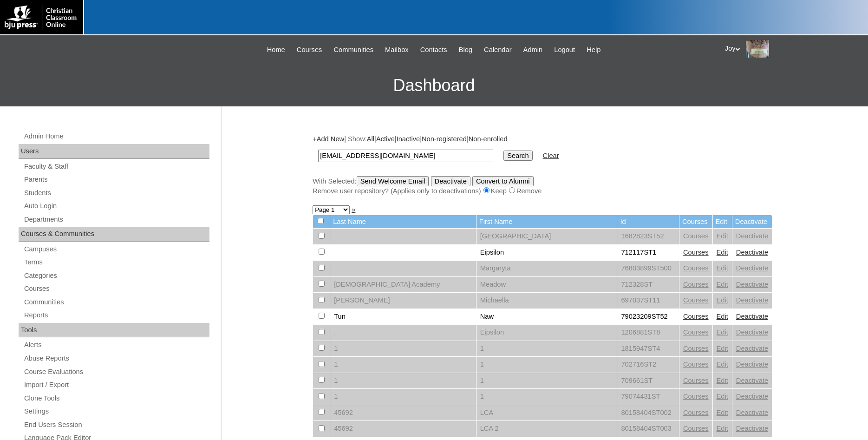  I want to click on div: Tools, so click(114, 330).